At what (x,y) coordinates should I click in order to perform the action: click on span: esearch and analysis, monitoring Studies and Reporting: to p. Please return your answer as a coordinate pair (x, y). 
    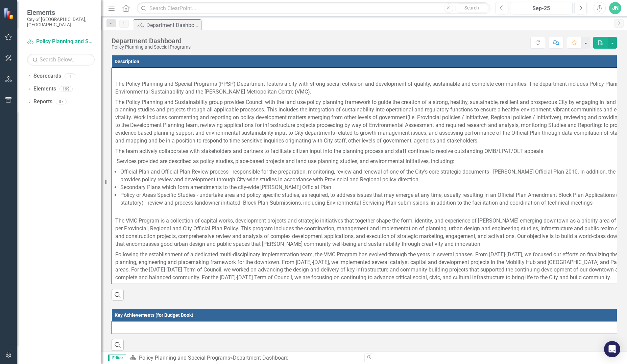
    Looking at the image, I should click on (540, 125).